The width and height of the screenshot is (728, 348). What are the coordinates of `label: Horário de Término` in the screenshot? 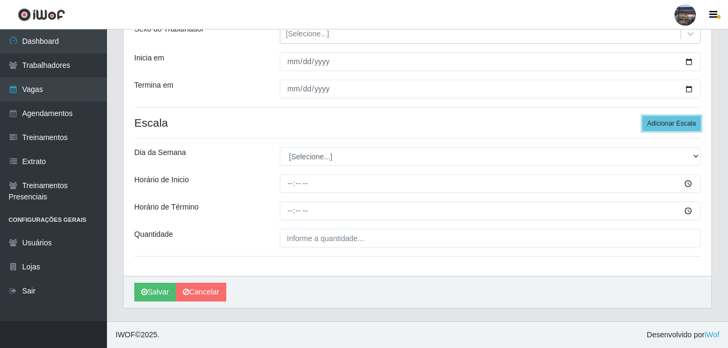 It's located at (166, 207).